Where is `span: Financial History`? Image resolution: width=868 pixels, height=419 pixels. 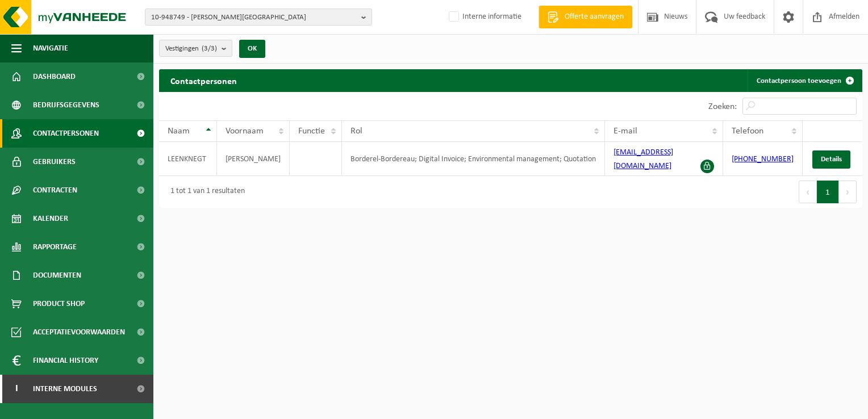 span: Financial History is located at coordinates (65, 361).